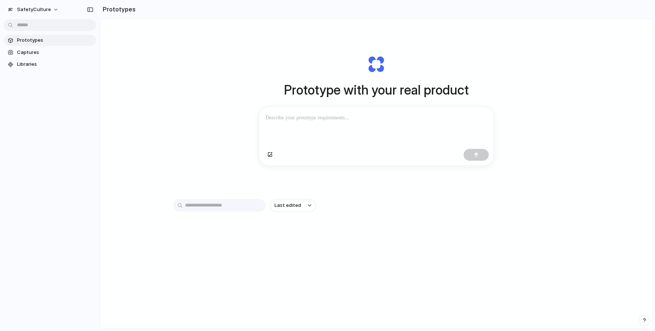 The width and height of the screenshot is (655, 331). Describe the element at coordinates (55, 64) in the screenshot. I see `span: Libraries` at that location.